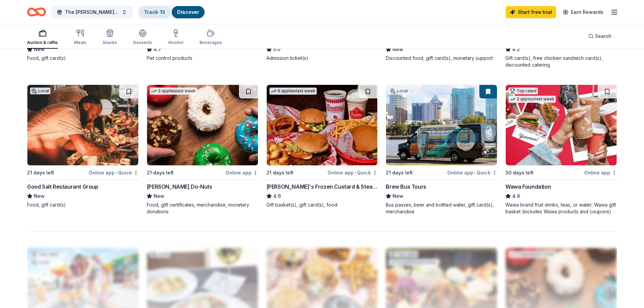 Image resolution: width=644 pixels, height=308 pixels. What do you see at coordinates (603, 36) in the screenshot?
I see `span: Search` at bounding box center [603, 36].